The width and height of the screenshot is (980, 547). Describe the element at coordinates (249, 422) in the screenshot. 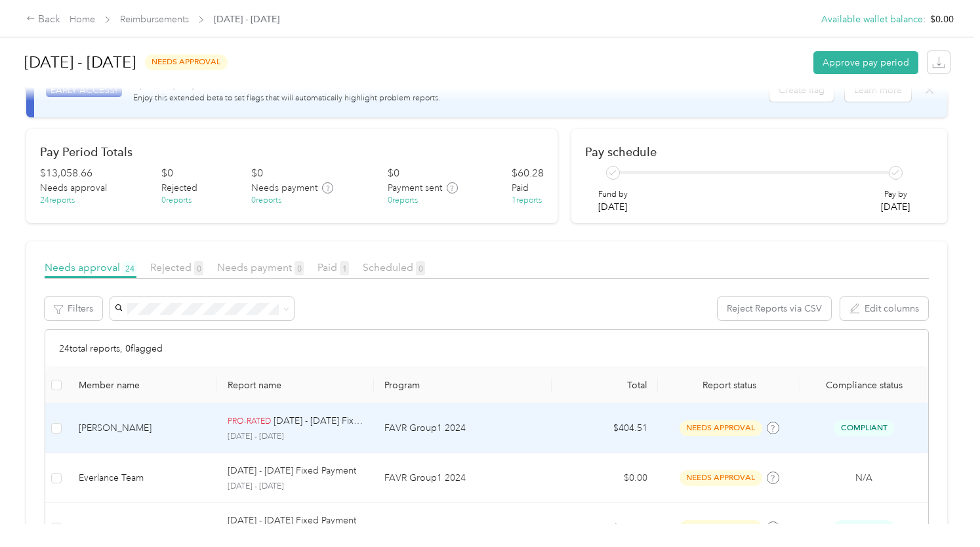

I see `p: PRO-RATED` at that location.